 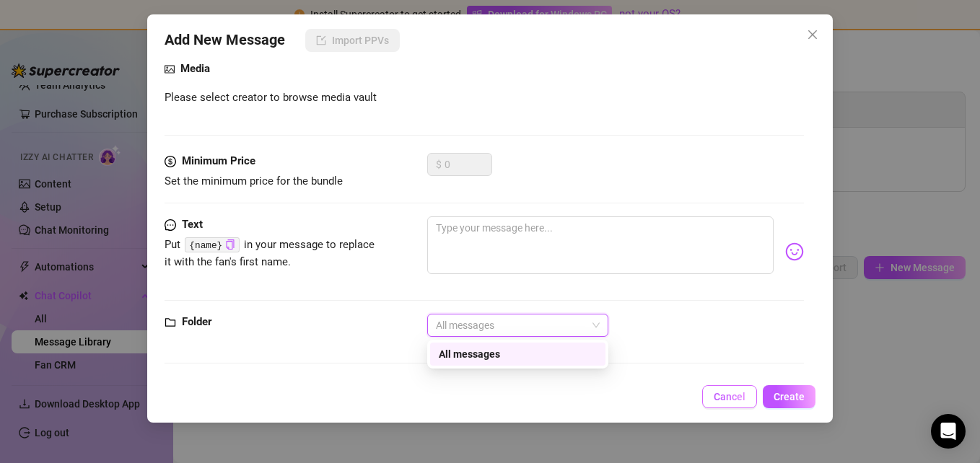 I want to click on img: svg%3e, so click(x=795, y=252).